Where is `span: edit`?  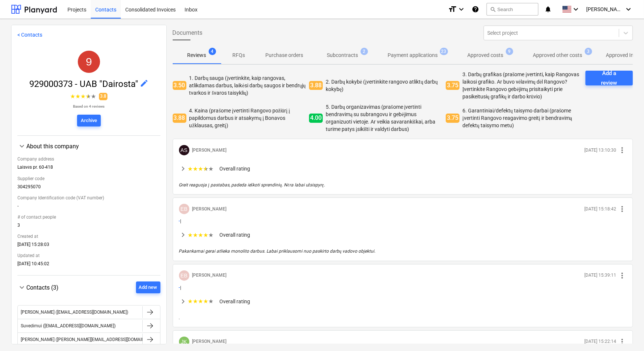 span: edit is located at coordinates (144, 84).